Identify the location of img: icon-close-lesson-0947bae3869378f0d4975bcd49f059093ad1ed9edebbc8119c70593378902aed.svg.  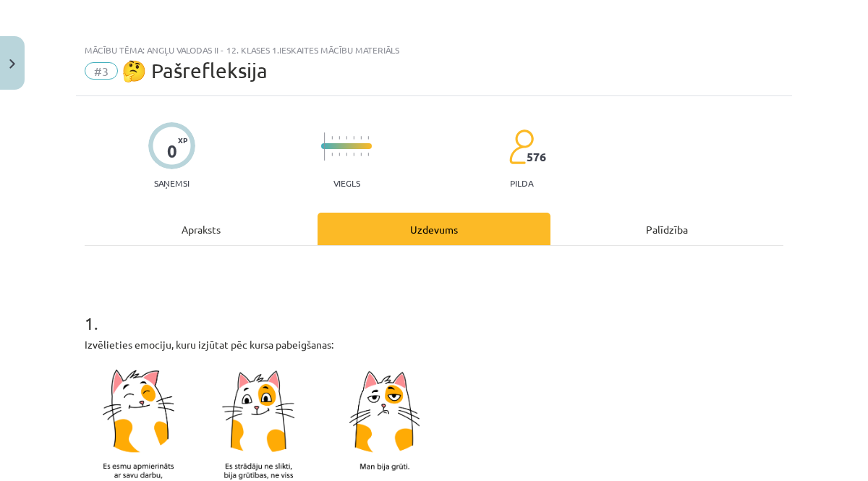
(12, 64).